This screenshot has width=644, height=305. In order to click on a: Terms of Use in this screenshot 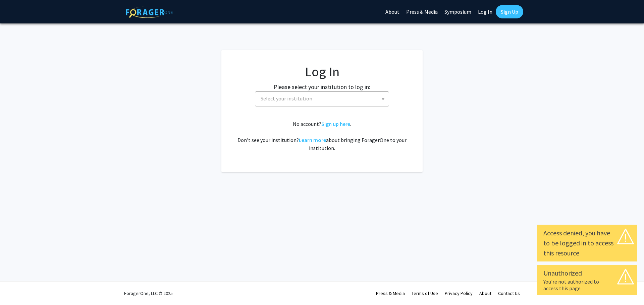, I will do `click(425, 293)`.